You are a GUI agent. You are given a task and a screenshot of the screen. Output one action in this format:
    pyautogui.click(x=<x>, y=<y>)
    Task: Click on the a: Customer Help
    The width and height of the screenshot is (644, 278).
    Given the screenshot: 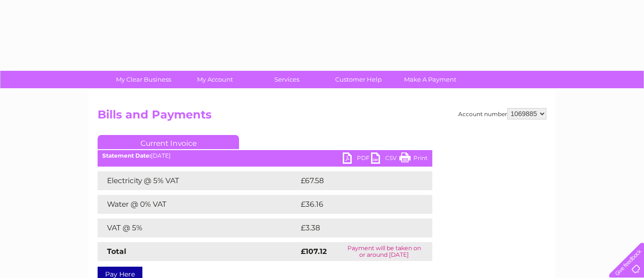 What is the action you would take?
    pyautogui.click(x=358, y=79)
    